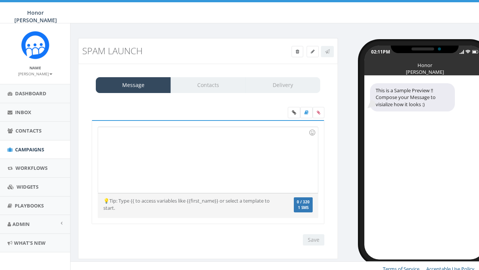  I want to click on span: Campaigns, so click(29, 150).